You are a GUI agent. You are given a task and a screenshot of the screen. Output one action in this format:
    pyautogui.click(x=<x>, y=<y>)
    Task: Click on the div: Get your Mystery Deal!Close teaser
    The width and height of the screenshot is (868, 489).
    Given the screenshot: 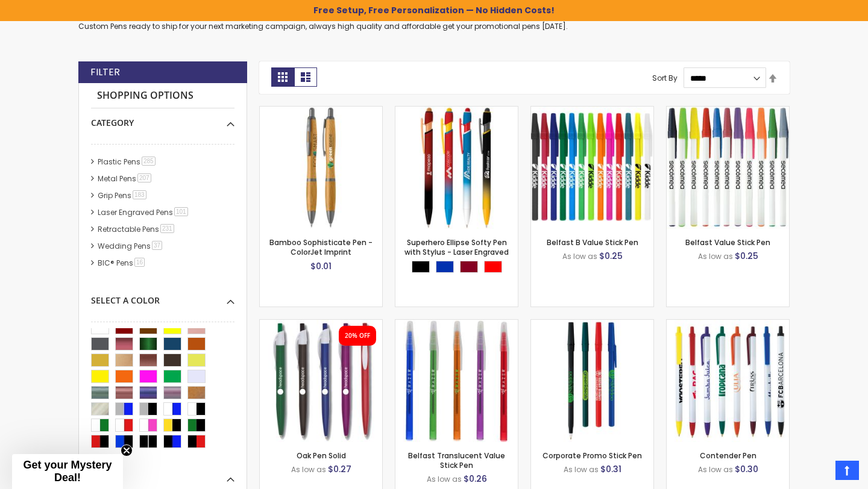 What is the action you would take?
    pyautogui.click(x=67, y=472)
    